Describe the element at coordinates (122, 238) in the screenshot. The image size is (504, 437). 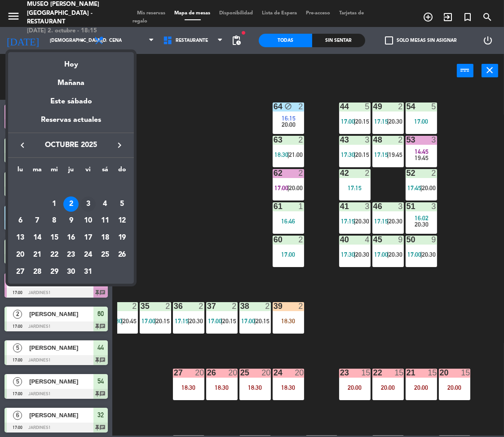
I see `td: 19 de octubre de 2025` at that location.